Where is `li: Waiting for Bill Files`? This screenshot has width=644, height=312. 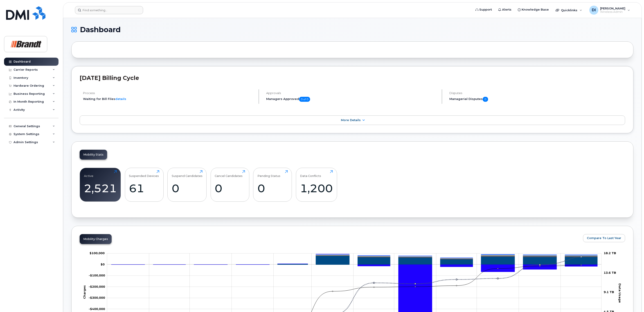 li: Waiting for Bill Files is located at coordinates (169, 99).